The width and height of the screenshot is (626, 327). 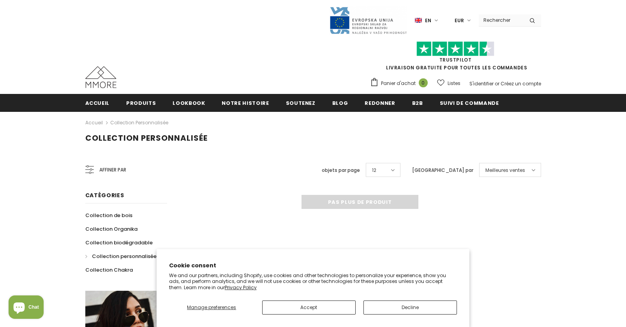 I want to click on span: Affiner par, so click(x=113, y=170).